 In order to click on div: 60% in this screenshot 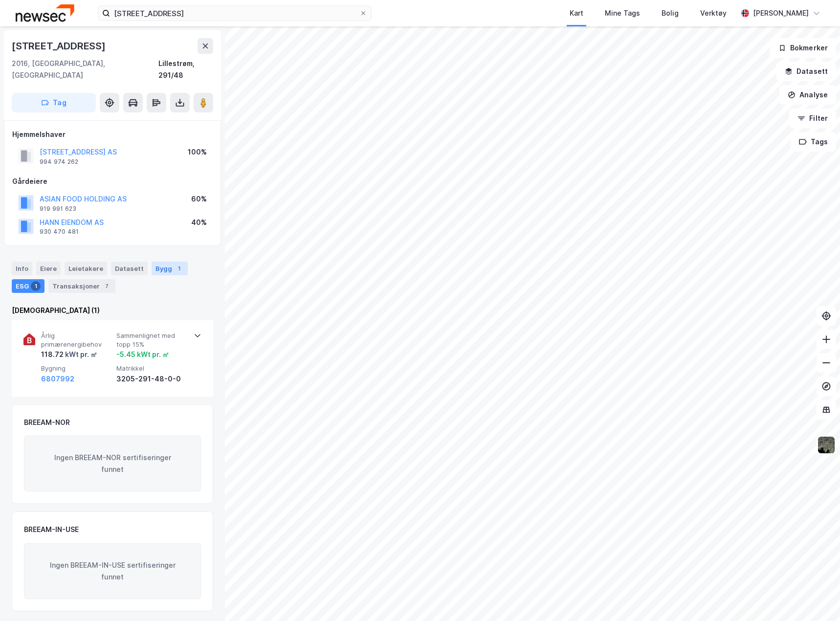, I will do `click(199, 199)`.